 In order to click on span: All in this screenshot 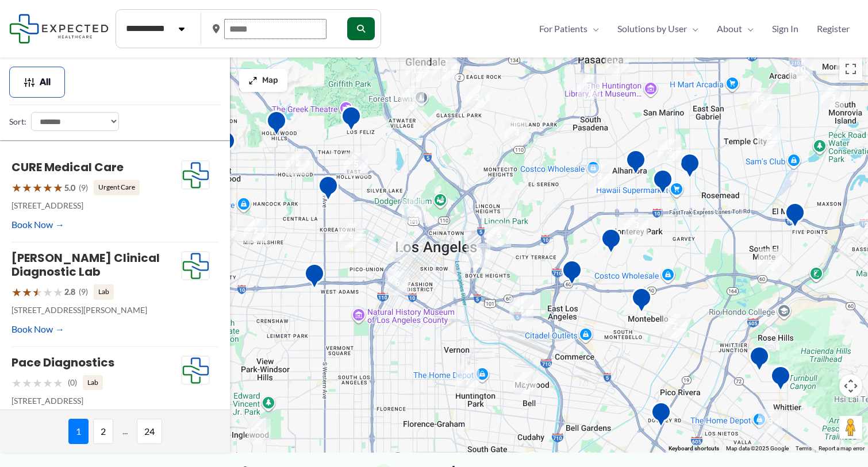, I will do `click(45, 82)`.